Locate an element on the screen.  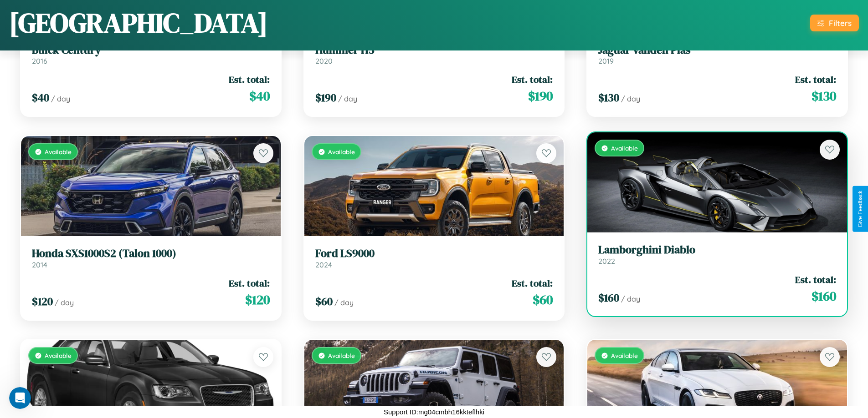
p: Support ID: mg04cmbh16kkteflhki is located at coordinates (434, 412).